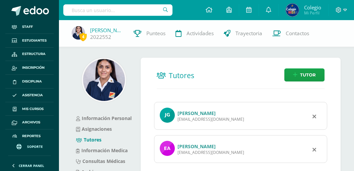 The image size is (354, 171). What do you see at coordinates (156, 33) in the screenshot?
I see `span: Punteos` at bounding box center [156, 33].